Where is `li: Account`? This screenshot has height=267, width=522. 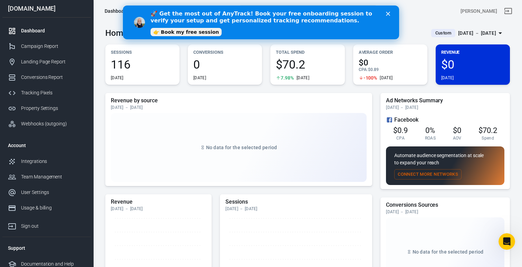
li: Account is located at coordinates (47, 146).